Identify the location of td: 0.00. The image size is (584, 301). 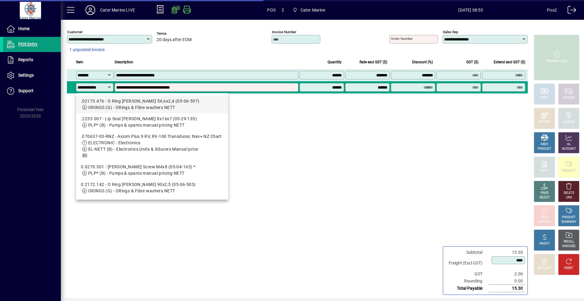
(507, 281).